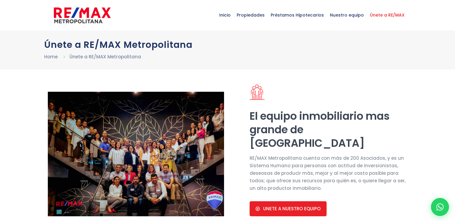  What do you see at coordinates (288, 209) in the screenshot?
I see `a: UNETE A NUESTRO EQUIPO` at bounding box center [288, 209].